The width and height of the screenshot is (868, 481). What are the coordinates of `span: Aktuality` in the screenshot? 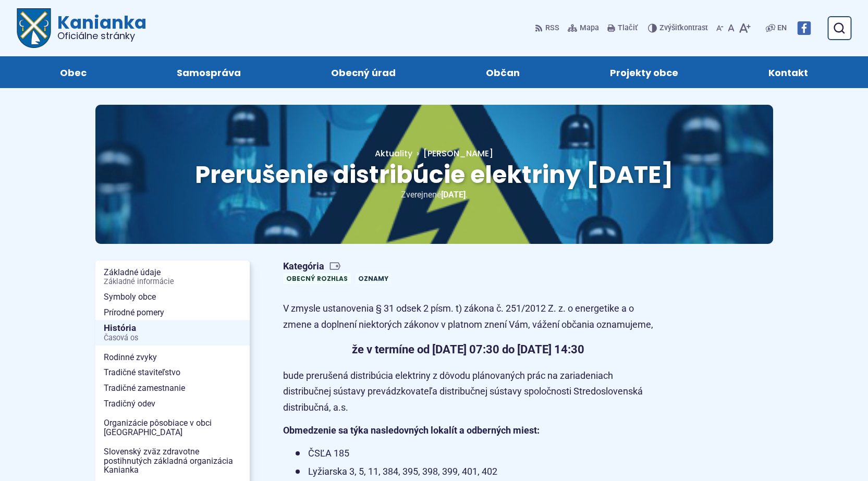 It's located at (394, 153).